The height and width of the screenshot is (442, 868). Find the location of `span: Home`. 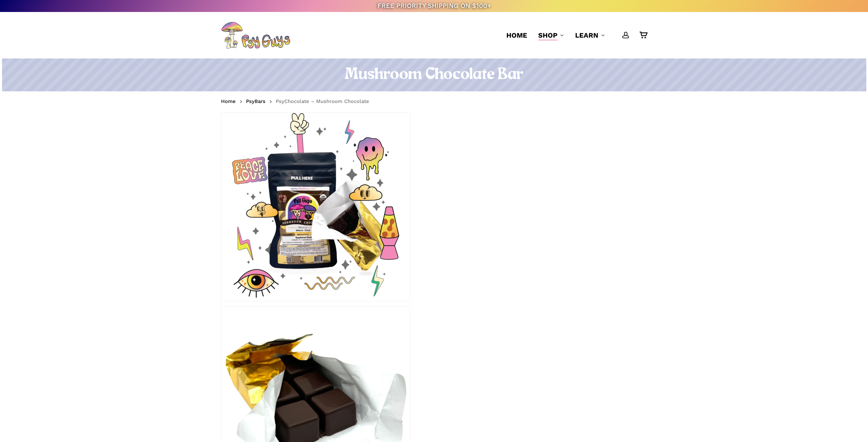

span: Home is located at coordinates (516, 35).